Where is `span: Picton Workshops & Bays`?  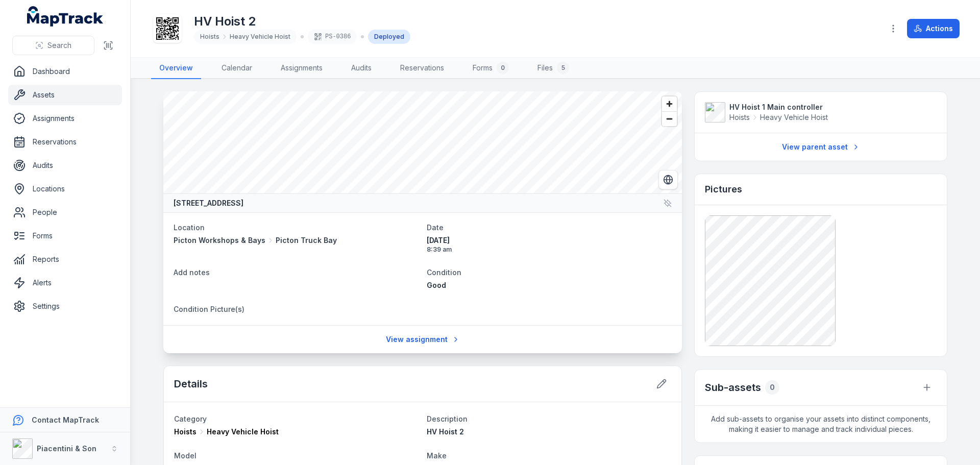
span: Picton Workshops & Bays is located at coordinates (220, 240).